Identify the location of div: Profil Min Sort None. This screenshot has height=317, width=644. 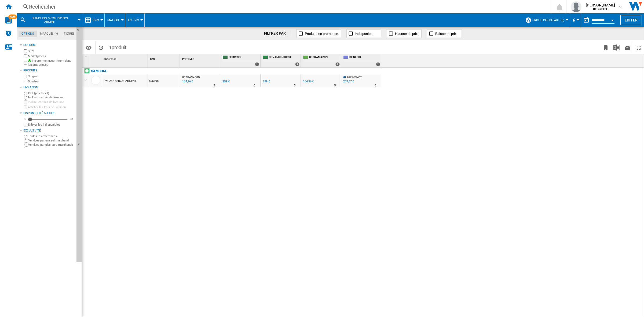
(201, 58).